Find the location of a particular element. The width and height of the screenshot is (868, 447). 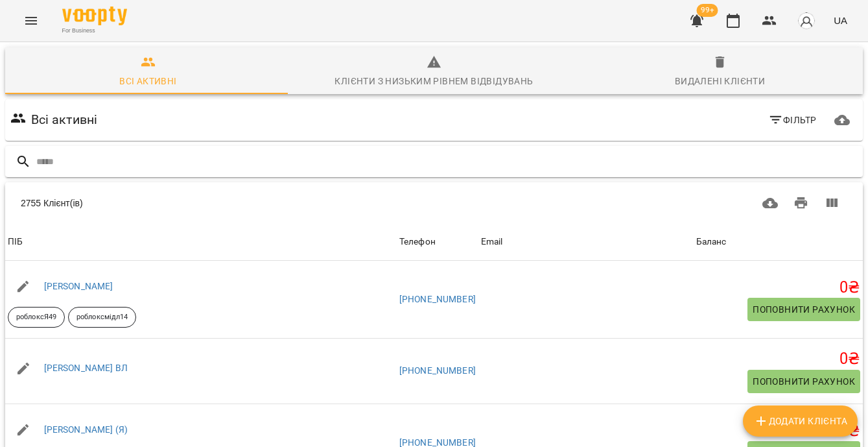

button: Завантажити CSV is located at coordinates (770, 203).